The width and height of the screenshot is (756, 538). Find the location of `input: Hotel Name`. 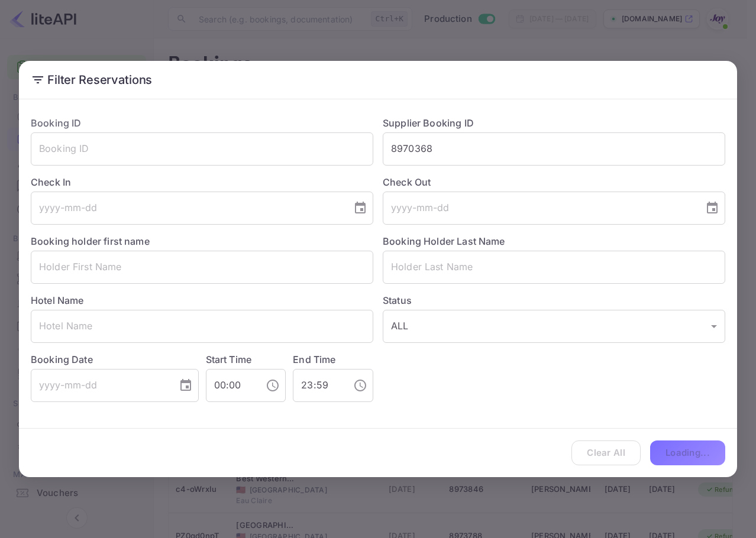

input: Hotel Name is located at coordinates (202, 327).